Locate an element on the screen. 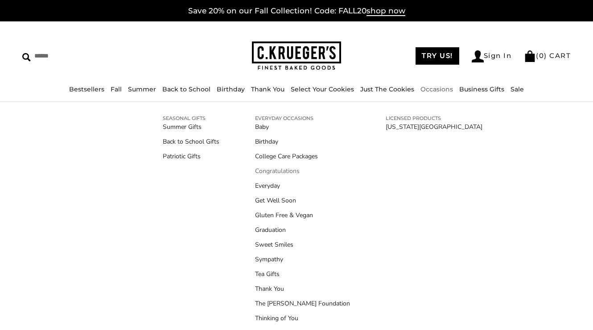  a: Back to School is located at coordinates (186, 89).